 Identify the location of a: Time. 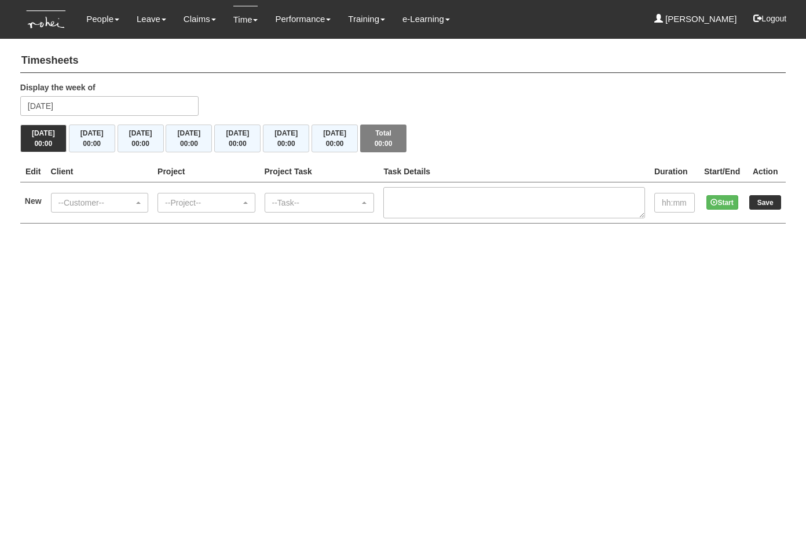
(246, 19).